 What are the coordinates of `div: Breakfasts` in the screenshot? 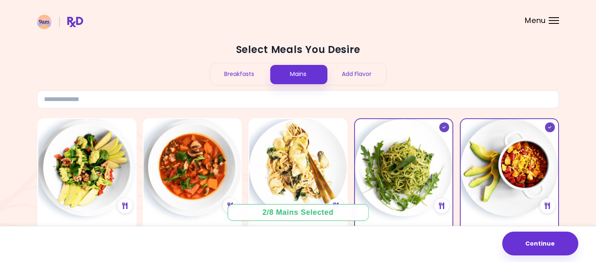 It's located at (239, 74).